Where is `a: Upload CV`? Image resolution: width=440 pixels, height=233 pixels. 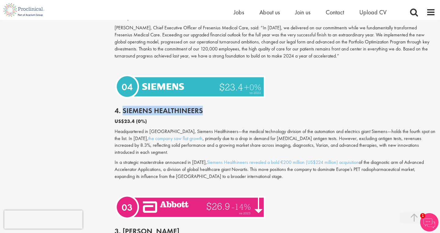 a: Upload CV is located at coordinates (373, 12).